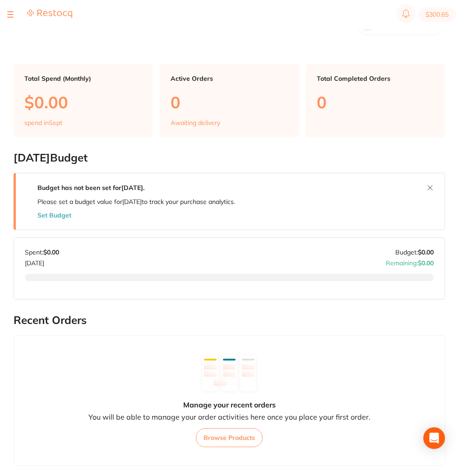 The image size is (463, 467). What do you see at coordinates (50, 14) in the screenshot?
I see `a: Restocq Logo` at bounding box center [50, 14].